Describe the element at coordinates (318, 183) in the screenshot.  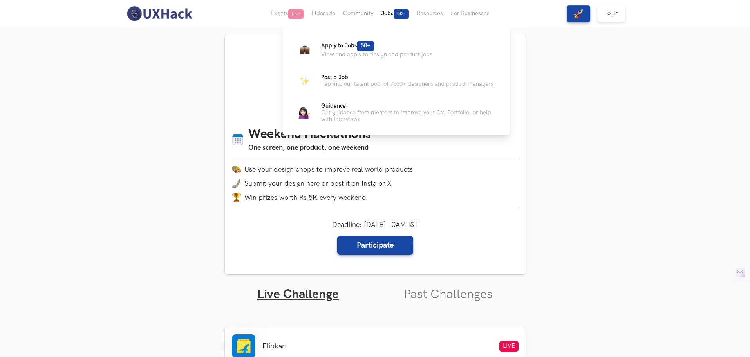
I see `span: Submit your design here or post it on Insta or X` at that location.